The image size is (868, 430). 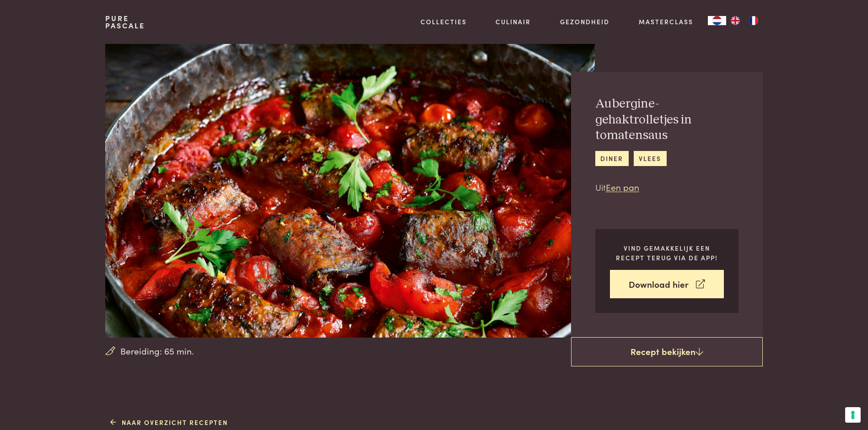 I want to click on a: Gezondheid, so click(x=585, y=22).